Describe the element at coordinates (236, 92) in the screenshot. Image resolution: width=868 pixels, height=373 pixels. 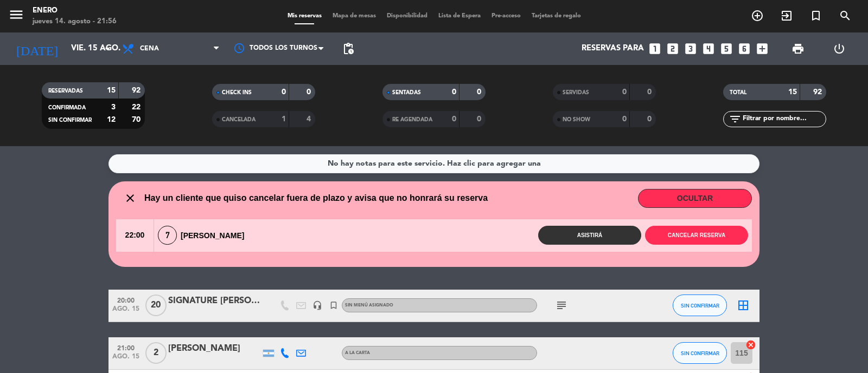
I see `span: CHECK INS` at that location.